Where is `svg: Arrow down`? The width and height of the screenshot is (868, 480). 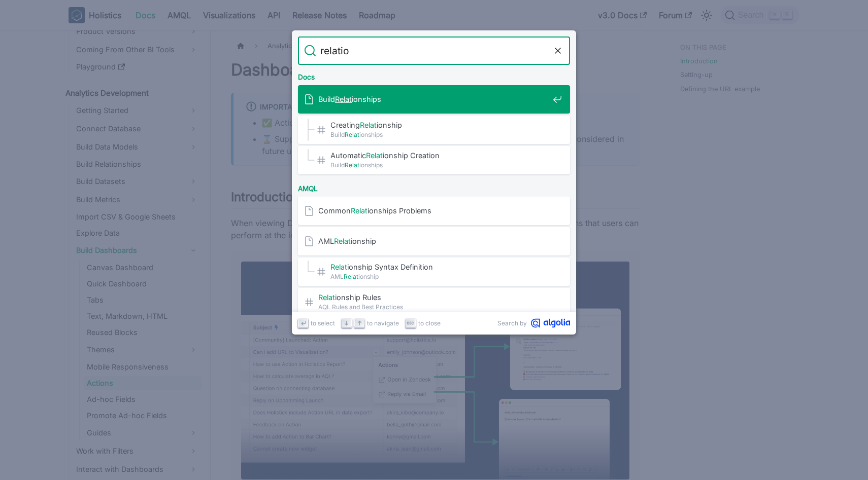
svg: Arrow down is located at coordinates (346, 323).